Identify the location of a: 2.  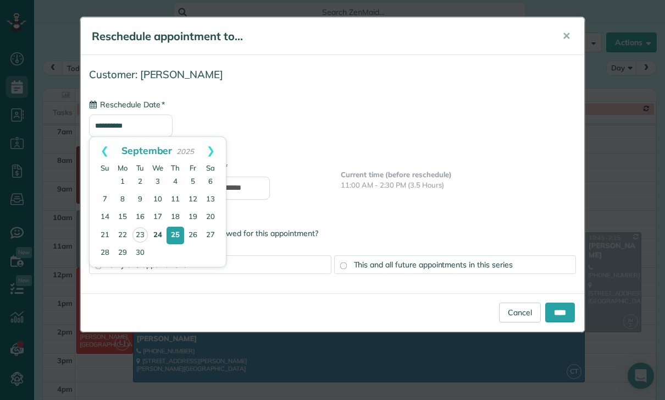
(140, 182).